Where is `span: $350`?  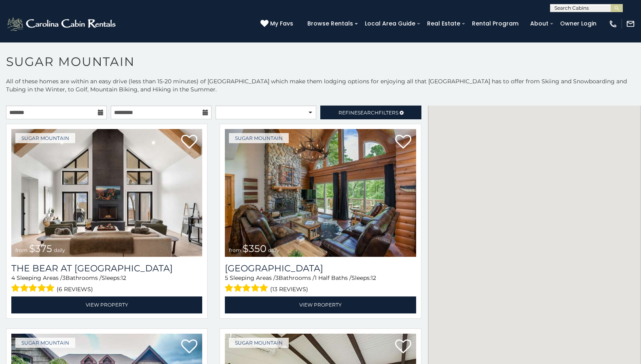 span: $350 is located at coordinates (254, 248).